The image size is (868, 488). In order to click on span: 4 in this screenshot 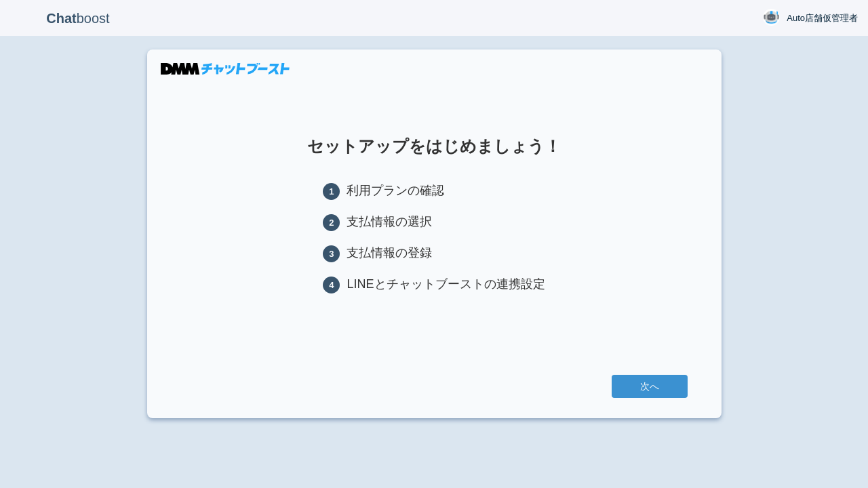, I will do `click(331, 285)`.